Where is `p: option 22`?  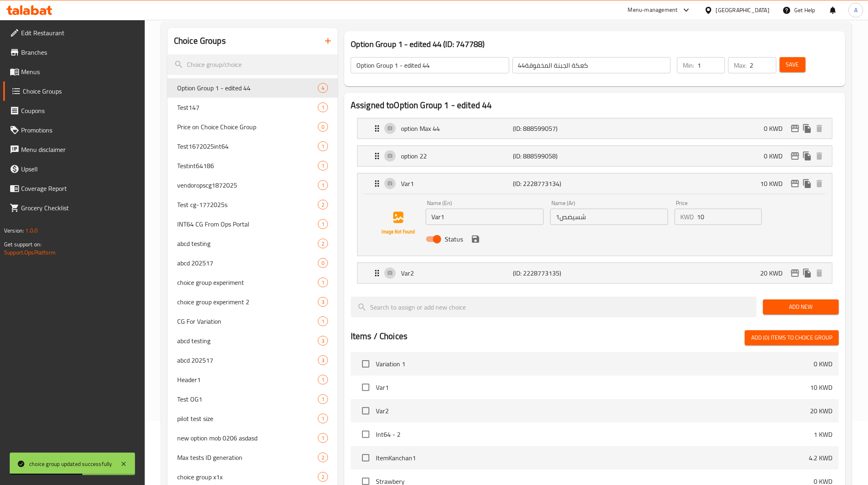
p: option 22 is located at coordinates (457, 156).